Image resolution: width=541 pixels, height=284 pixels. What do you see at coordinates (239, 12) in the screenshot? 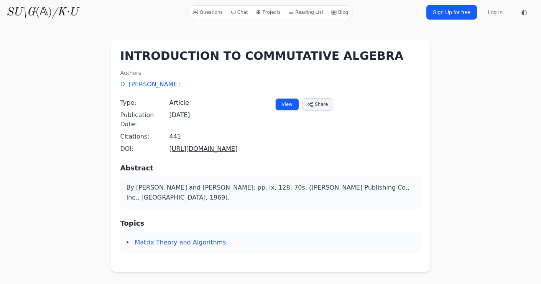
I see `a: Chat` at bounding box center [239, 12].